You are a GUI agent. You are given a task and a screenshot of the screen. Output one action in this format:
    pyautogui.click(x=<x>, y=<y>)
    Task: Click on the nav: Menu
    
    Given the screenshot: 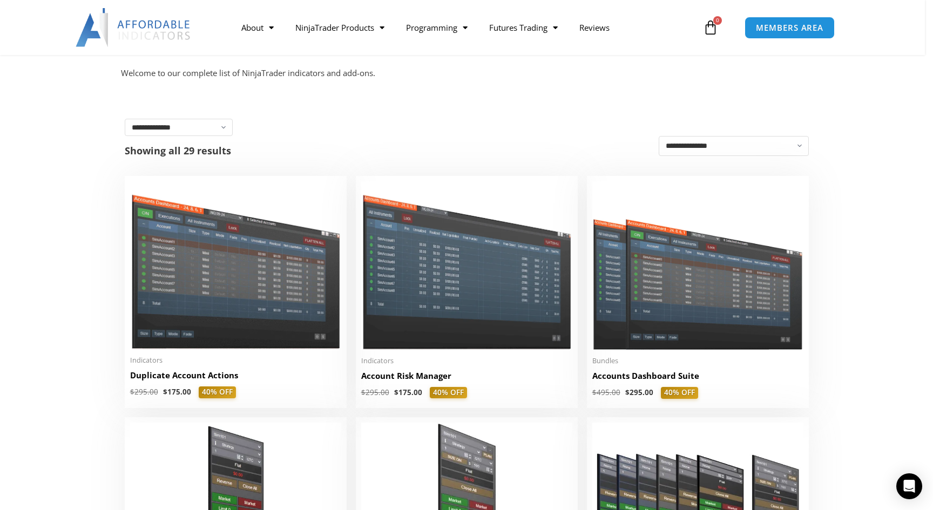 What is the action you would take?
    pyautogui.click(x=466, y=28)
    